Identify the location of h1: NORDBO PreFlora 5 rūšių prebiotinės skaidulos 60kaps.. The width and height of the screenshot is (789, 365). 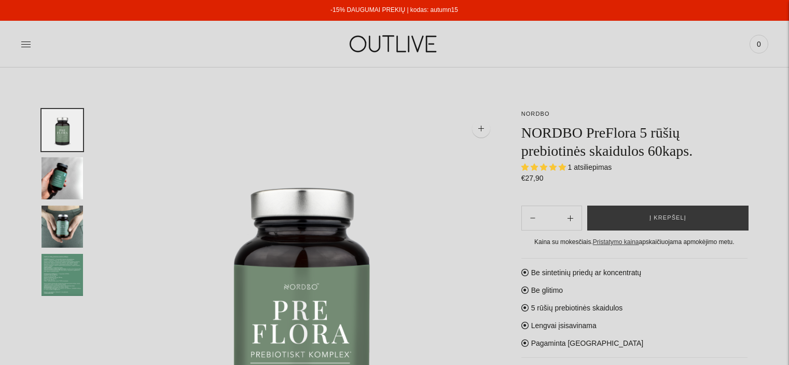
(635, 142).